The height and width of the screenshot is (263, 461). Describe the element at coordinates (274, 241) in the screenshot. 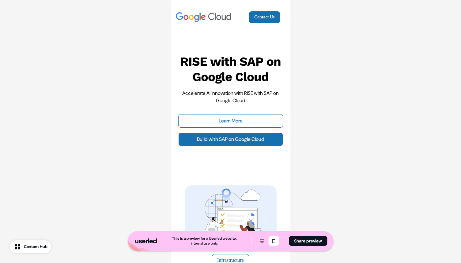

I see `button: Mobile mode` at that location.